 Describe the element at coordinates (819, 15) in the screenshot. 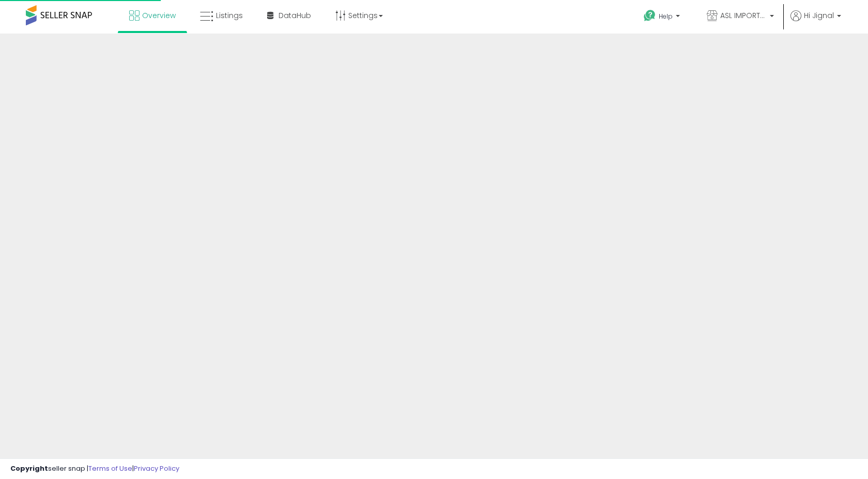

I see `span: Hi Jignal` at that location.